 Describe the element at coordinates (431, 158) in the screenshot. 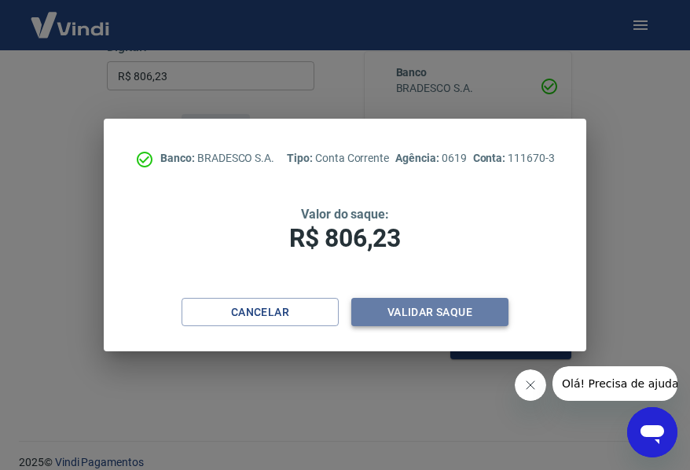

I see `p: 0619` at that location.